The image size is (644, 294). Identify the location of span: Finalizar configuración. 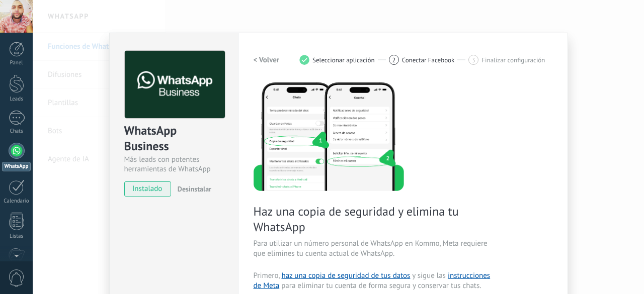
(513, 60).